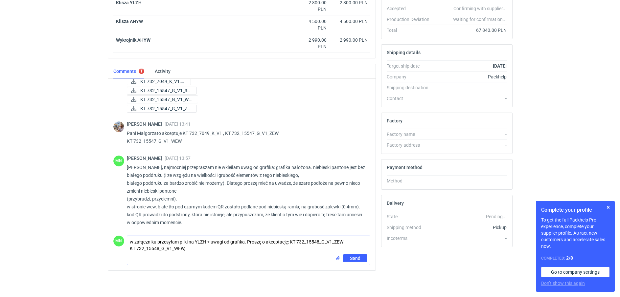 Image resolution: width=620 pixels, height=297 pixels. What do you see at coordinates (162, 100) in the screenshot?
I see `a: KT 732_15547_G_V1_WE...` at bounding box center [162, 100].